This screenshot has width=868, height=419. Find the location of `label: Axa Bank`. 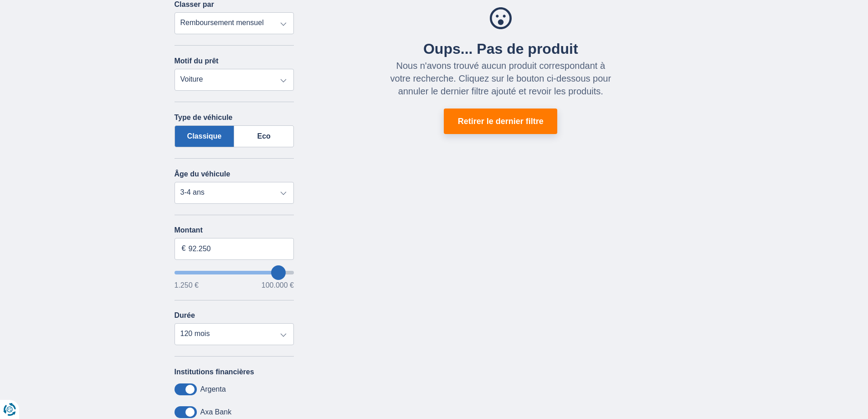

label: Axa Bank is located at coordinates (216, 412).